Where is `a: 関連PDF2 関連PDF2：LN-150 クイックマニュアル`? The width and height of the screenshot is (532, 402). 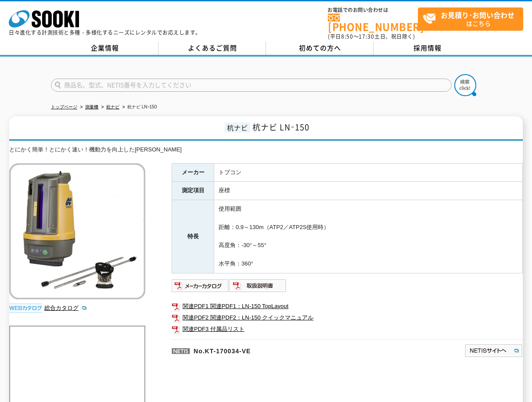 a: 関連PDF2 関連PDF2：LN-150 クイックマニュアル is located at coordinates (347, 317).